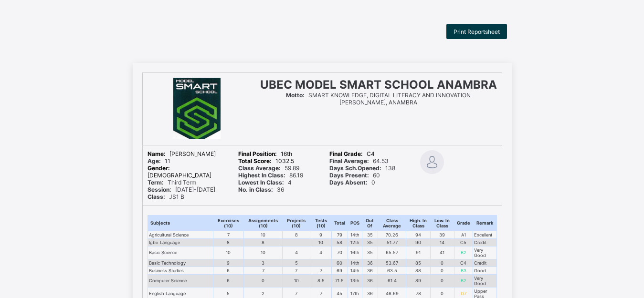 This screenshot has height=298, width=644. I want to click on b: No. in Class:, so click(255, 189).